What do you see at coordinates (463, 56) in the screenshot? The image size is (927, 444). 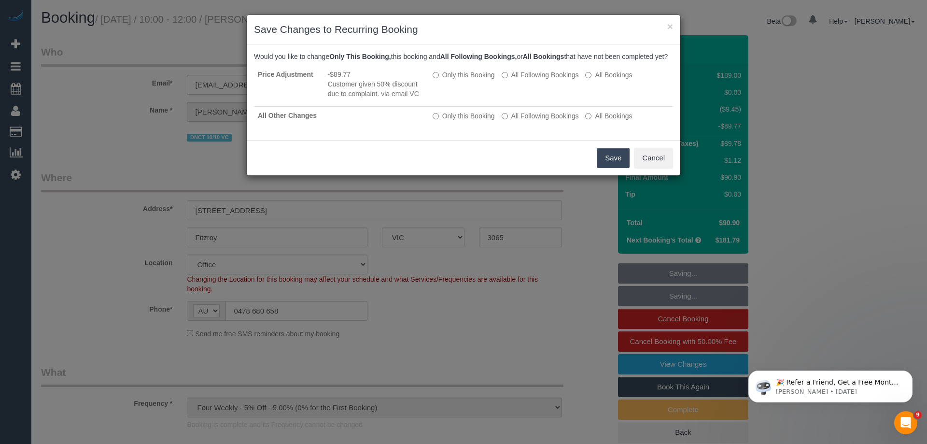 I see `p: Would you like to change this booking and or that have not been completed yet?` at bounding box center [463, 56].